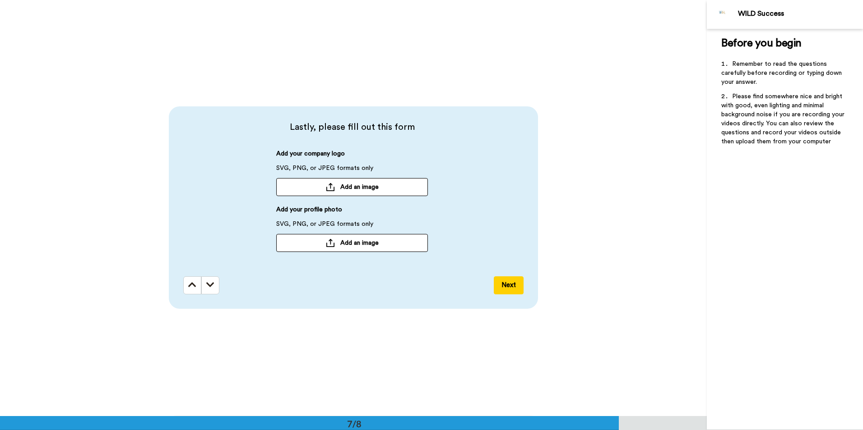  Describe the element at coordinates (800, 14) in the screenshot. I see `div: WILD Success` at that location.